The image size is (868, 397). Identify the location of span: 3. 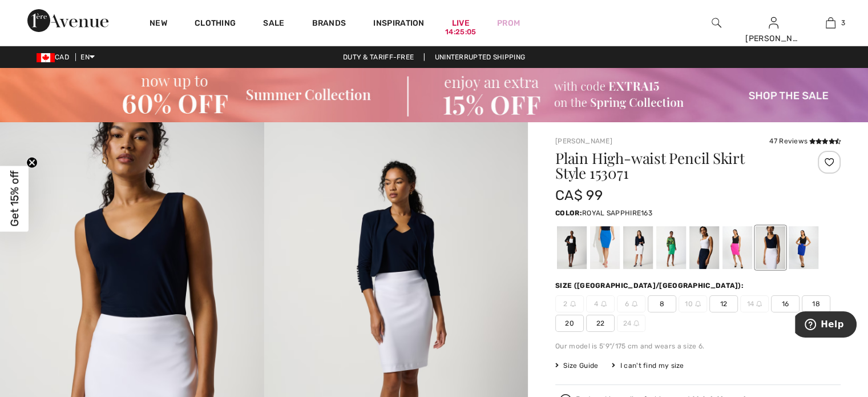
(843, 23).